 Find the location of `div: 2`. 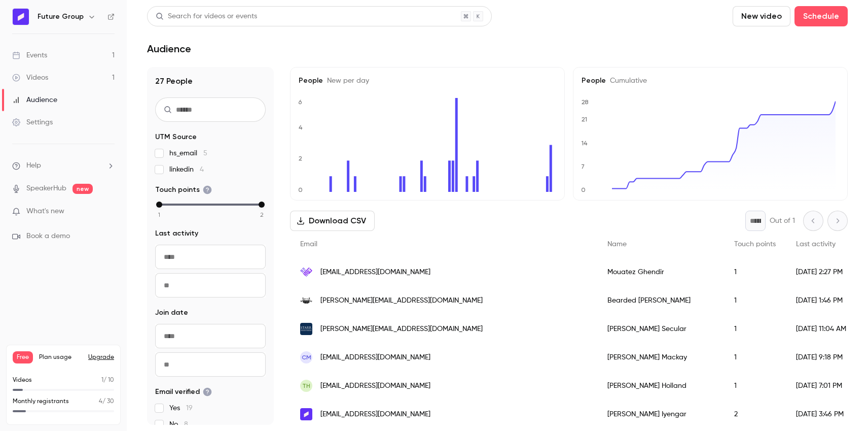

div: 2 is located at coordinates (755, 414).